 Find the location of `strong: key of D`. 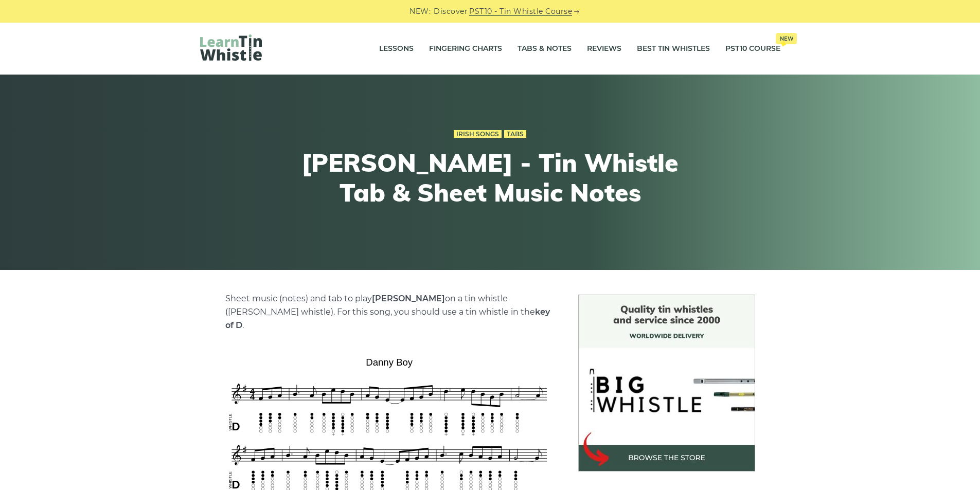

strong: key of D is located at coordinates (387, 318).